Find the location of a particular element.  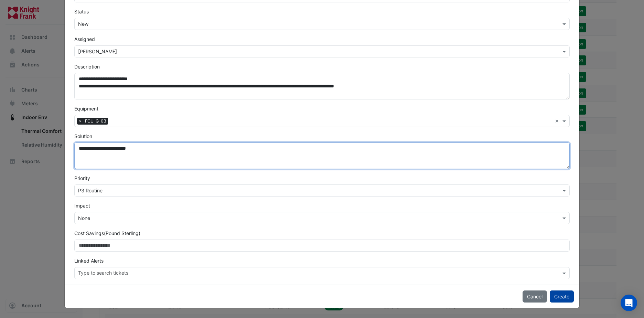

label: Equipment is located at coordinates (87, 108).